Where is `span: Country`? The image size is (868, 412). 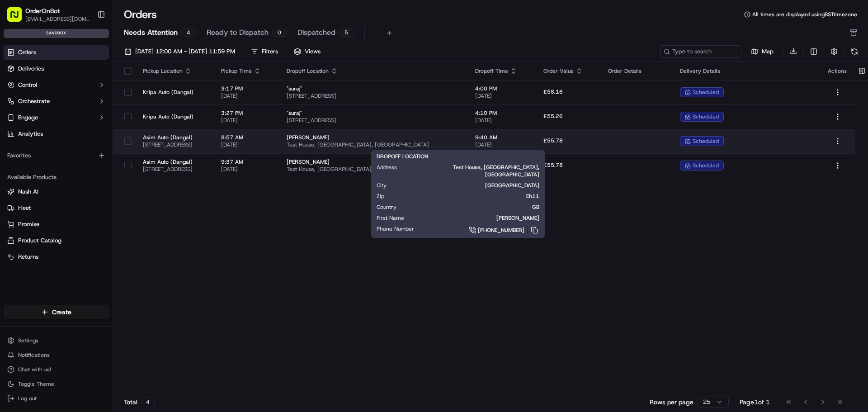
span: Country is located at coordinates (387, 207).